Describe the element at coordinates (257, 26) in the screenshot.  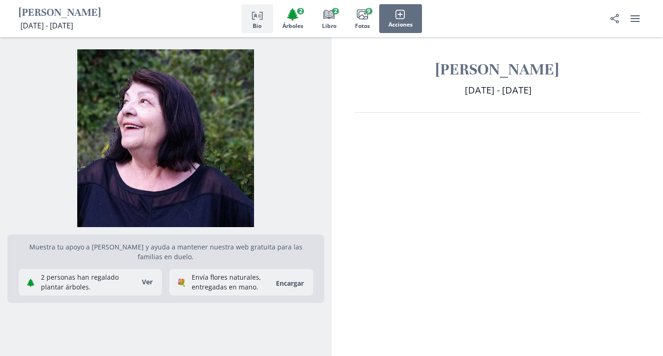
I see `span: Bio` at that location.